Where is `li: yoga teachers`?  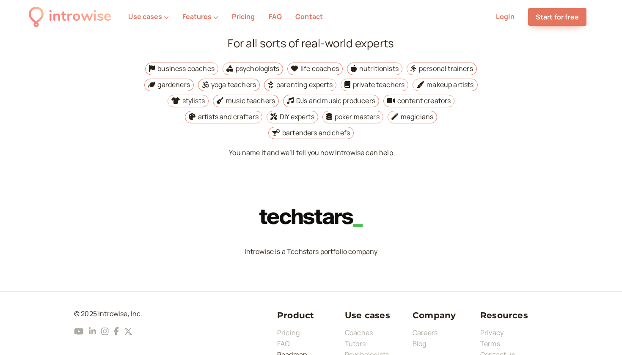 li: yoga teachers is located at coordinates (229, 85).